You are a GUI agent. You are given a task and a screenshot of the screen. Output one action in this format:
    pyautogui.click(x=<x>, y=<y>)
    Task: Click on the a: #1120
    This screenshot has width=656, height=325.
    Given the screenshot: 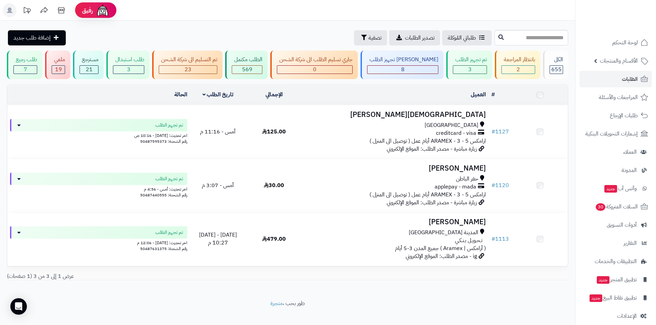 What is the action you would take?
    pyautogui.click(x=500, y=185)
    